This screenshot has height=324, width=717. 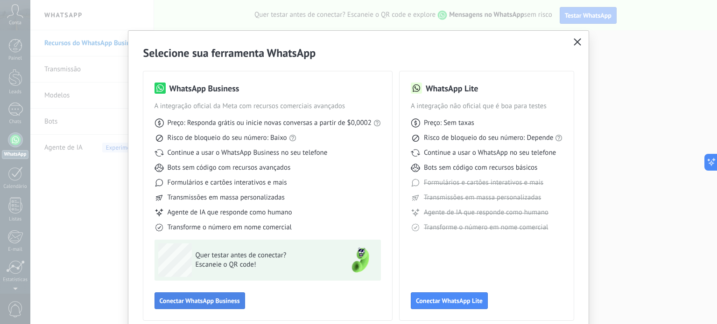 I want to click on span: Preço: Responda grátis ou inicie novas conversas a partir de $0,0002, so click(x=269, y=123).